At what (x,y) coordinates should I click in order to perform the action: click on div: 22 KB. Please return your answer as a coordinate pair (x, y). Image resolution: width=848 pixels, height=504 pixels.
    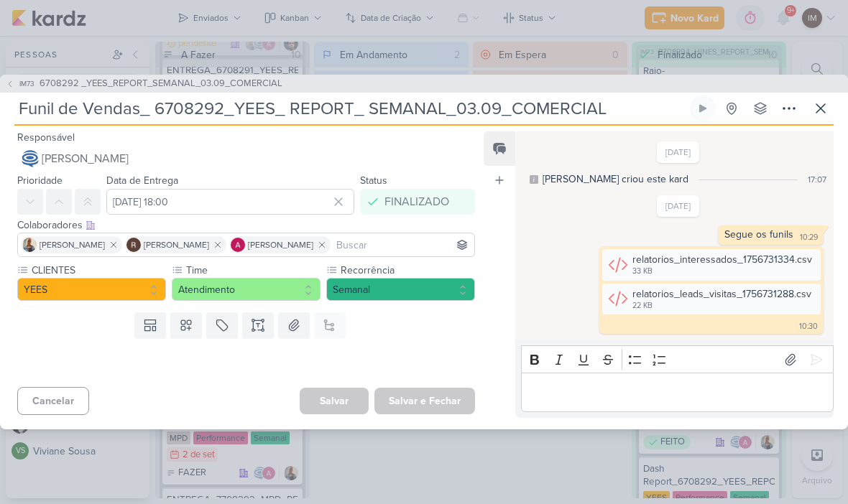
    Looking at the image, I should click on (721, 306).